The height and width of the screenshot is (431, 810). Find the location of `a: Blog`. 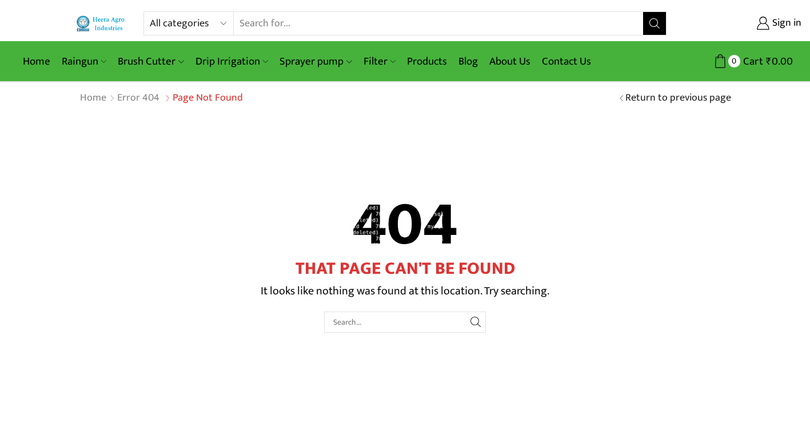

a: Blog is located at coordinates (468, 61).